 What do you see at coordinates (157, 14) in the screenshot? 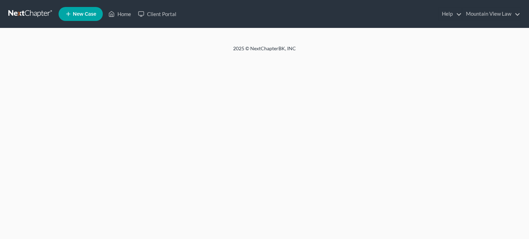
I see `a: Client Portal` at bounding box center [157, 14].